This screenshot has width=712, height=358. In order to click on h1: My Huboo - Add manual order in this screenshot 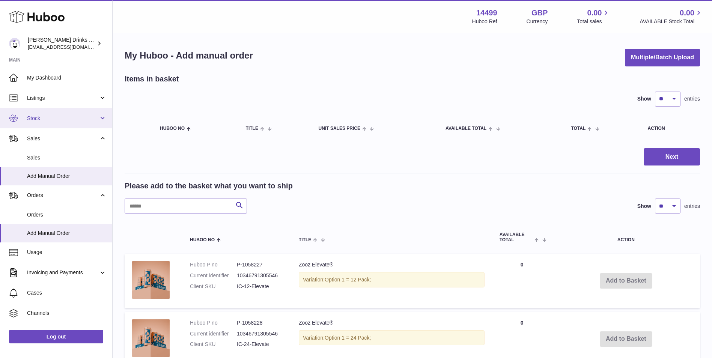, I will do `click(189, 56)`.